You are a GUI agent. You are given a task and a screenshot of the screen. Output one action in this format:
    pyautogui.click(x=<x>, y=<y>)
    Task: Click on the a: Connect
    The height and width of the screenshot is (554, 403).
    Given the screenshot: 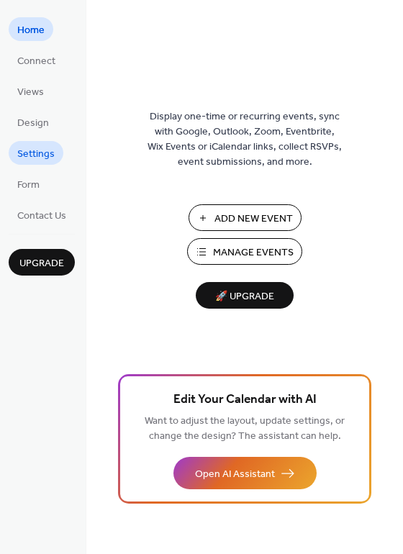 What is the action you would take?
    pyautogui.click(x=36, y=60)
    